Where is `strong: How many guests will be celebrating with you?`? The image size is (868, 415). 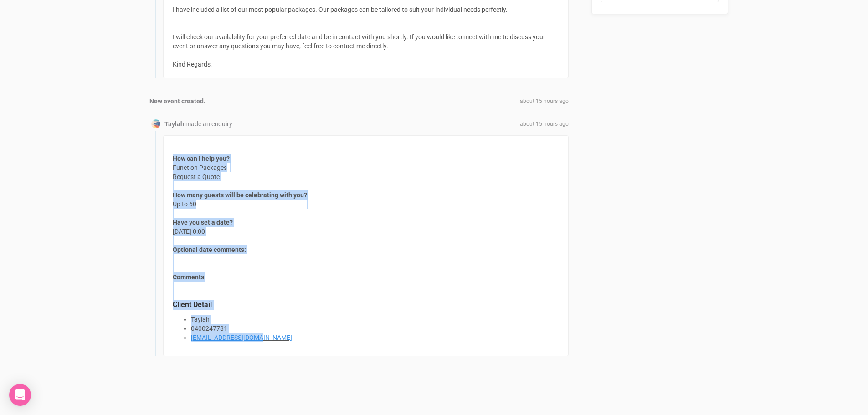
strong: How many guests will be celebrating with you? is located at coordinates (240, 195).